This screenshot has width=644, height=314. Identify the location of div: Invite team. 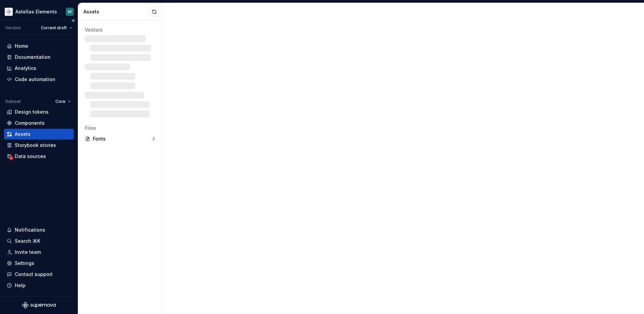
(28, 252).